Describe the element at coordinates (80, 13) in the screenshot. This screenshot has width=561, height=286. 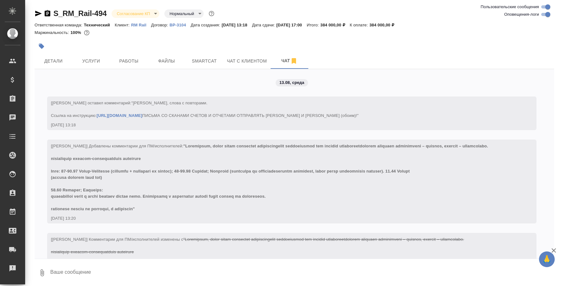
I see `a: S_RM_Rail-494` at that location.